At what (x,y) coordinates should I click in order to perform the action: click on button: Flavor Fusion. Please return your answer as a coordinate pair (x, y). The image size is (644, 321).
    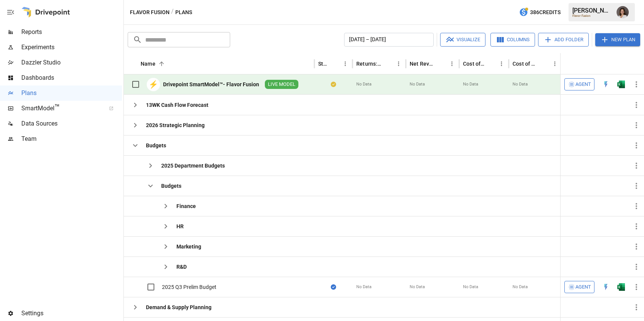
    Looking at the image, I should click on (150, 12).